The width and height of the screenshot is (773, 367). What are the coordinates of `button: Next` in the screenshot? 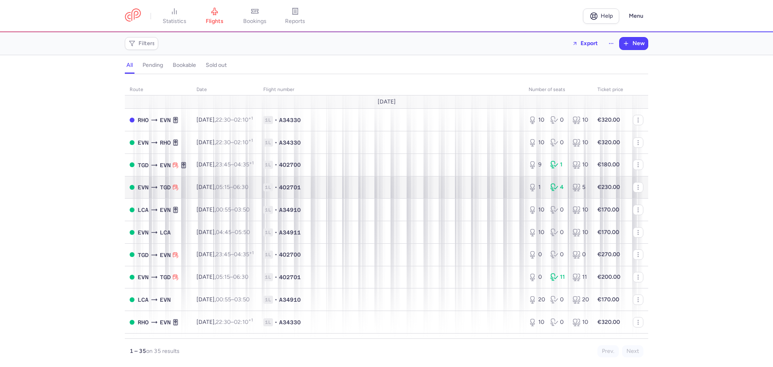 It's located at (632, 351).